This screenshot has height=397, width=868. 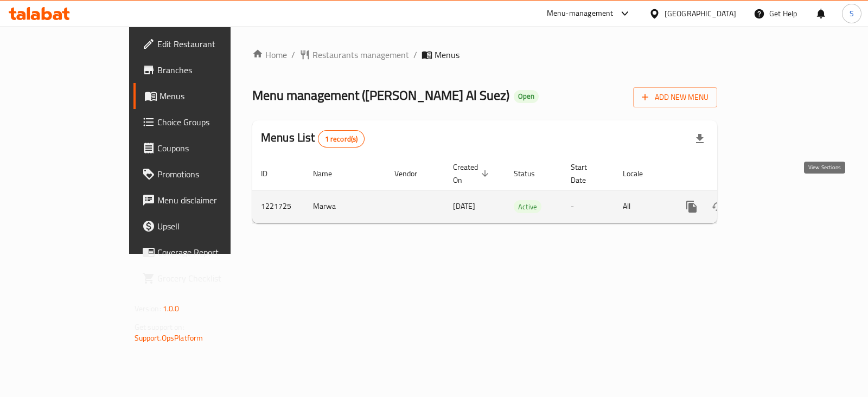 What do you see at coordinates (472, 174) in the screenshot?
I see `span: Created On` at bounding box center [472, 174].